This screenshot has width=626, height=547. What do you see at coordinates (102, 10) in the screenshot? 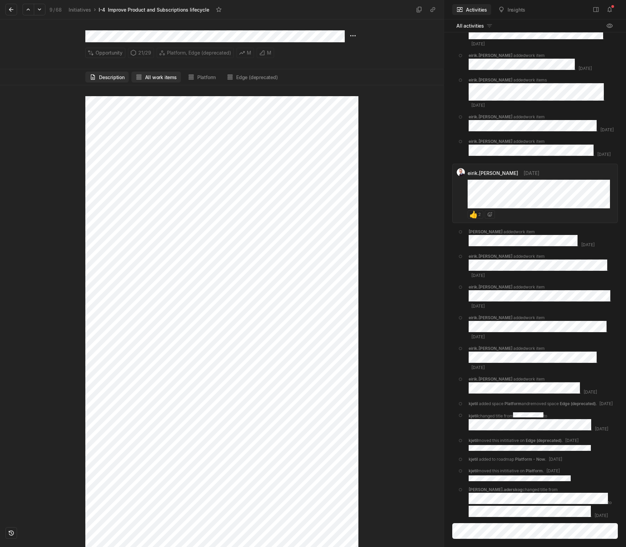
I see `div: I-4` at bounding box center [102, 10].